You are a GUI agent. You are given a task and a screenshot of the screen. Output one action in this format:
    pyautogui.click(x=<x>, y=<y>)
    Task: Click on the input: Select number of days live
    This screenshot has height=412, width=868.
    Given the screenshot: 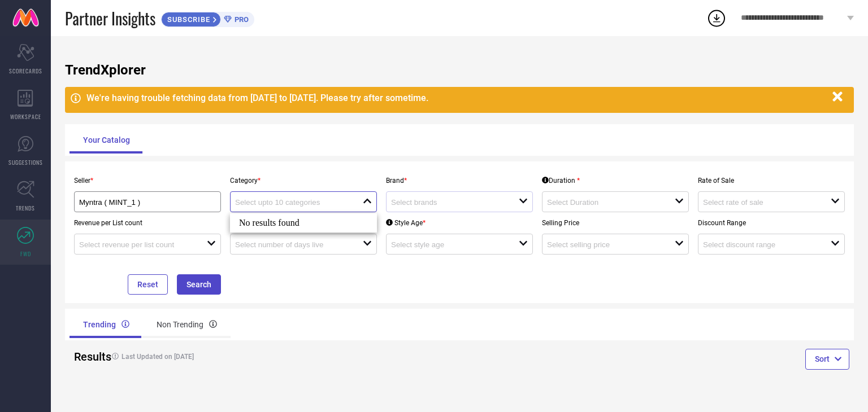 What is the action you would take?
    pyautogui.click(x=292, y=244)
    